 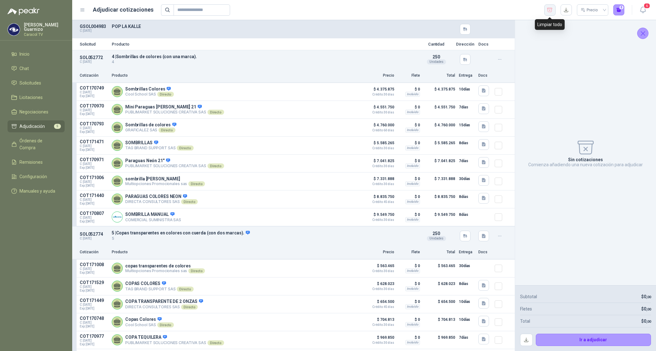 I want to click on p: POP LA KALLE, so click(x=264, y=26).